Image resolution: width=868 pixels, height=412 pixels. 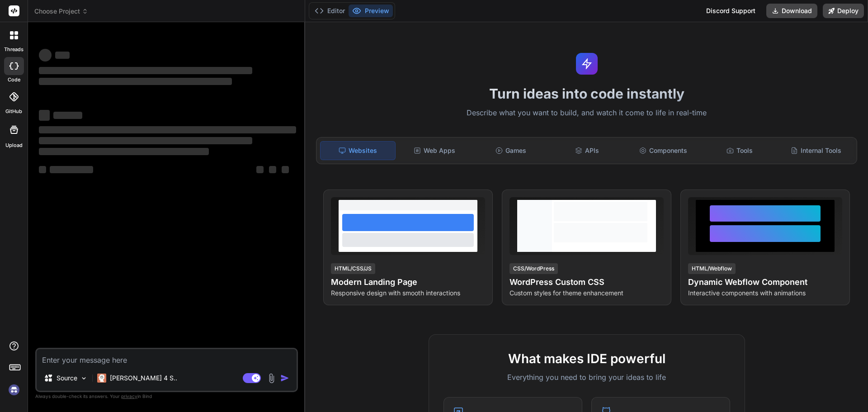 I want to click on button: Editor, so click(x=329, y=11).